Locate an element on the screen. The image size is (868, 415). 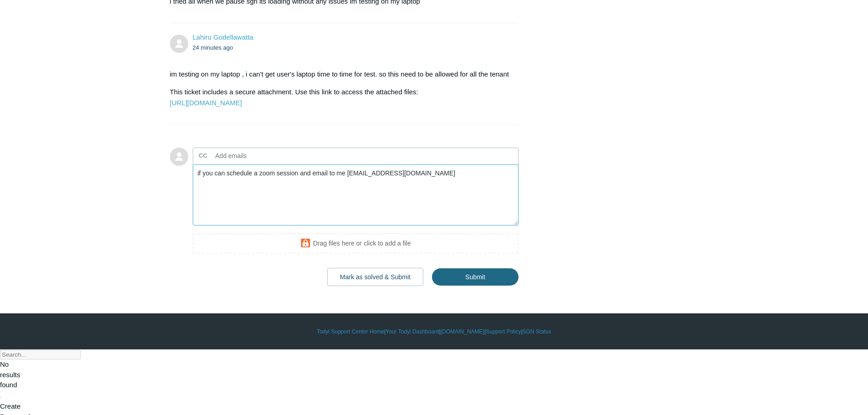
time: 08/18/2025, 11:22 is located at coordinates (213, 48).